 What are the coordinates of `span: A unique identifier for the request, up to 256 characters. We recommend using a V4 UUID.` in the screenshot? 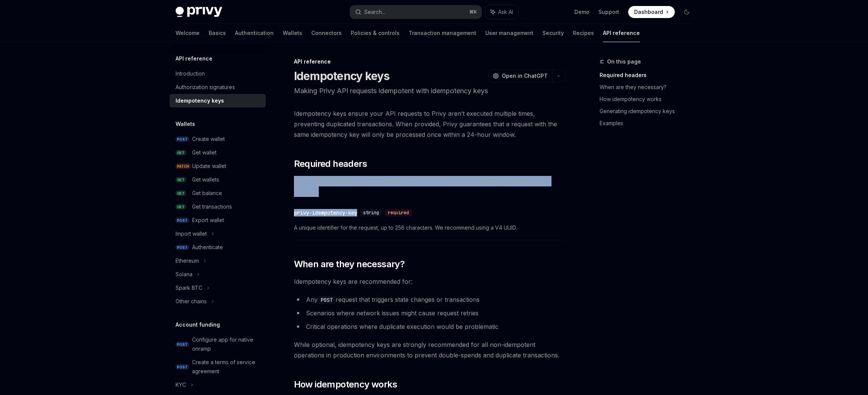 It's located at (429, 227).